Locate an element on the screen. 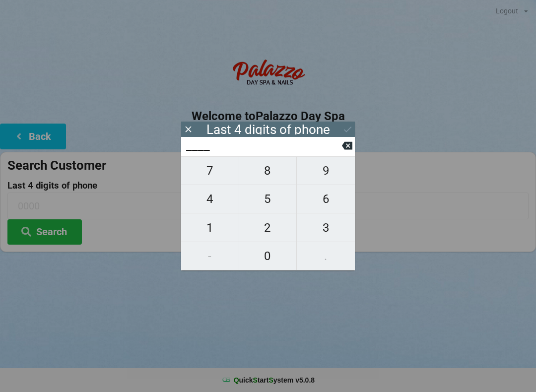  span: 4 is located at coordinates (210, 199).